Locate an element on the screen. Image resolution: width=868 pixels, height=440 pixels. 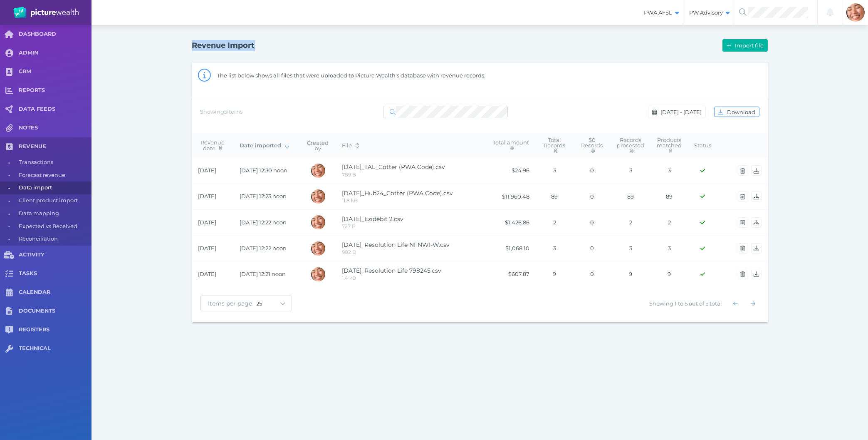
span: REPORTS is located at coordinates (55, 90).